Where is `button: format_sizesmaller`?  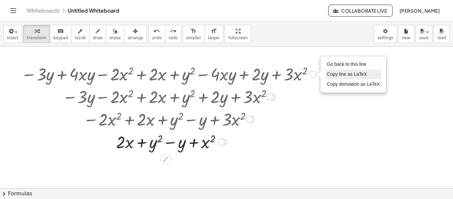 button: format_sizesmaller is located at coordinates (194, 34).